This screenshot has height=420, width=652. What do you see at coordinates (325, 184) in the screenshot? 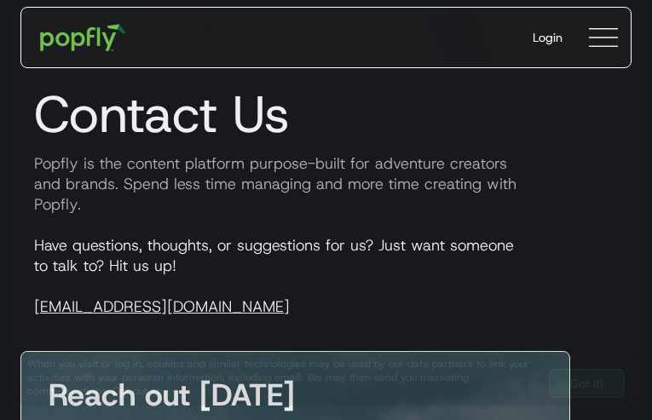
I see `p: Popfly is the content platform purpose-built for adventure creators and brands. Spend less time m...` at bounding box center [325, 184].